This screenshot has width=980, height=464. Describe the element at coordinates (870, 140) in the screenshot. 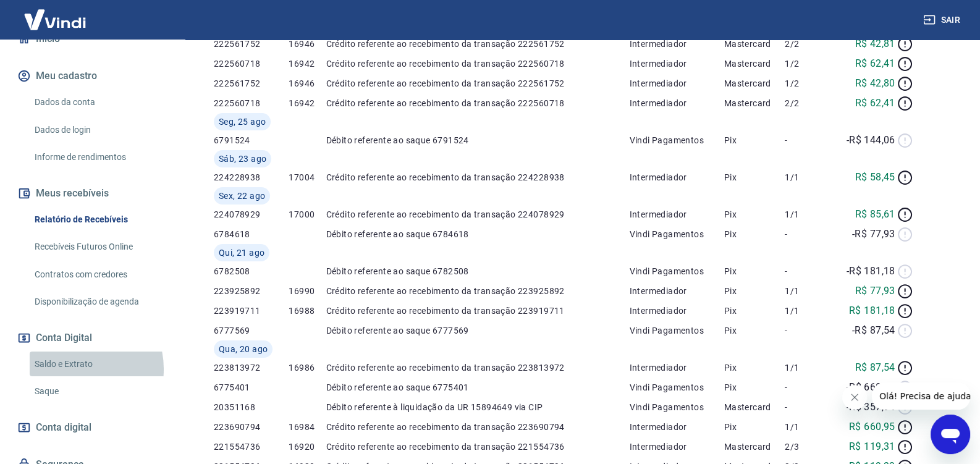

I see `p: -R$ 144,06` at that location.